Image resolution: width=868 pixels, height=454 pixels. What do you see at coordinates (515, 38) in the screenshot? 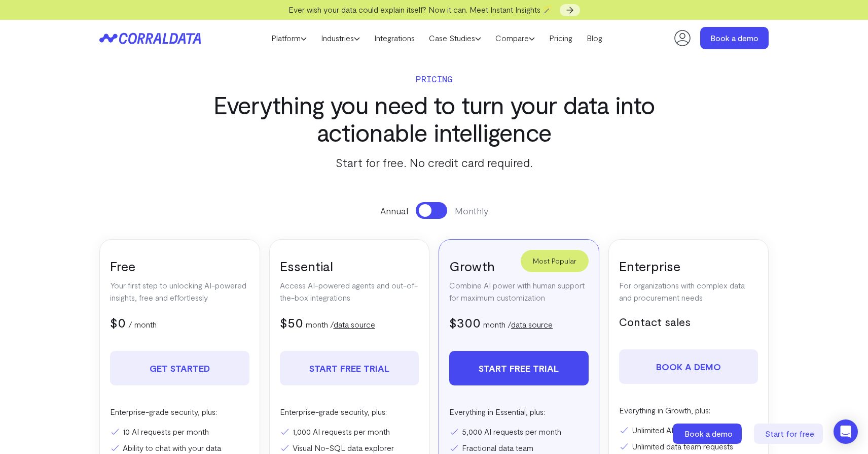
I see `a: Compare` at bounding box center [515, 38].